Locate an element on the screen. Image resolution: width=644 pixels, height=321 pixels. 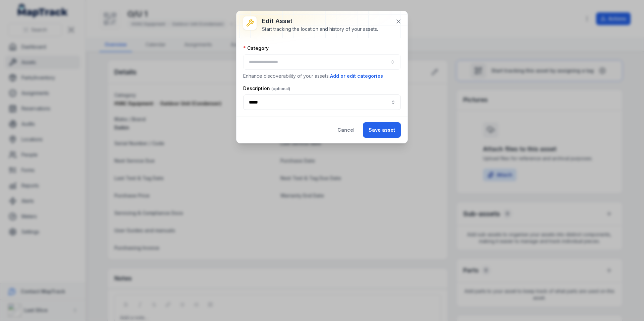
p: Enhance discoverability of your assets. is located at coordinates (322, 76).